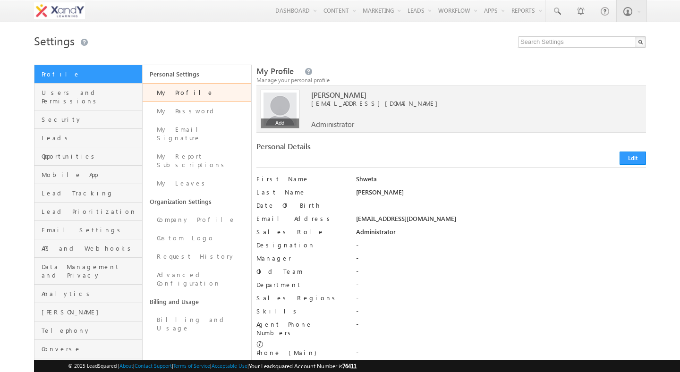 Image resolution: width=680 pixels, height=372 pixels. I want to click on a: Email Settings, so click(88, 230).